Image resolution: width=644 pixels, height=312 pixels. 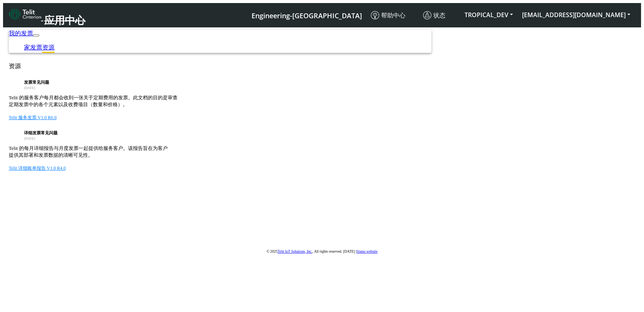 What do you see at coordinates (48, 47) in the screenshot?
I see `a: 资源` at bounding box center [48, 47].